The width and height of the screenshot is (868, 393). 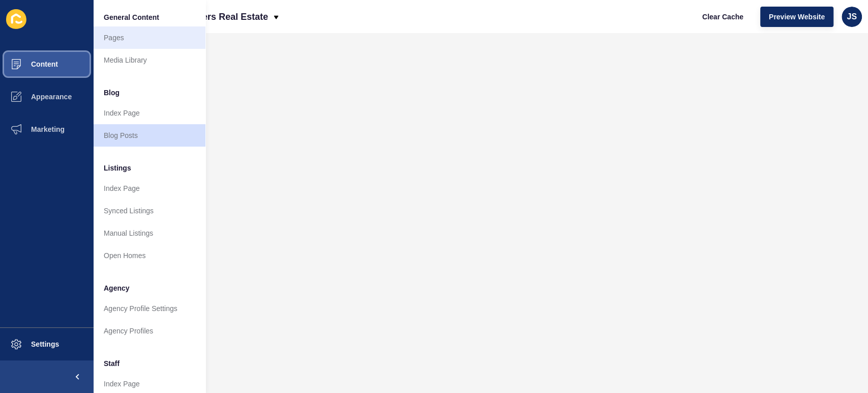 What do you see at coordinates (149, 255) in the screenshot?
I see `a: Open Homes` at bounding box center [149, 255].